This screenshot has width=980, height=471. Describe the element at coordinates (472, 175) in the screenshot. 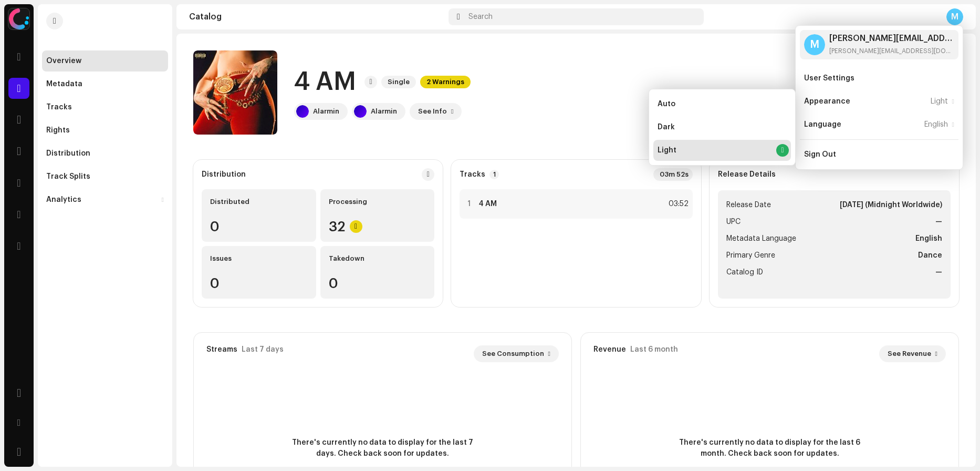

I see `strong: Tracks` at that location.